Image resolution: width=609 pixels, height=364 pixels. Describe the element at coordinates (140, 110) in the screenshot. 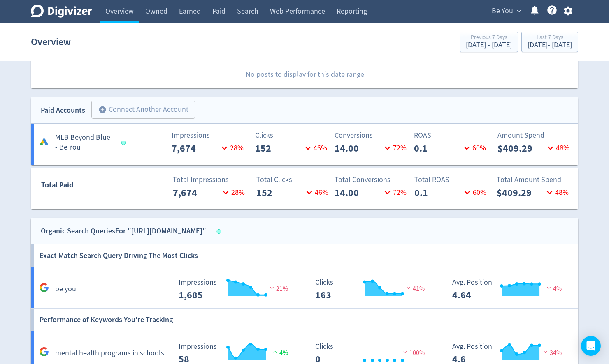

I see `a: Connect Another Account` at that location.